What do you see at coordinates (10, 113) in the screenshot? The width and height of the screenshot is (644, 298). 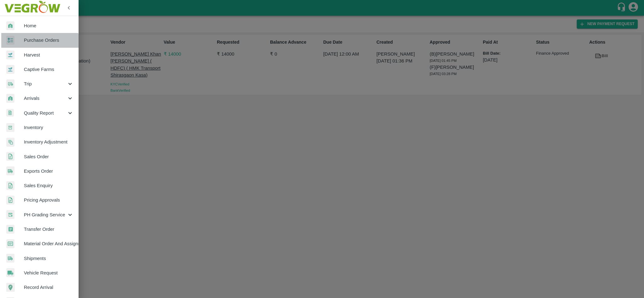 I see `img: qualityReport` at bounding box center [10, 113].